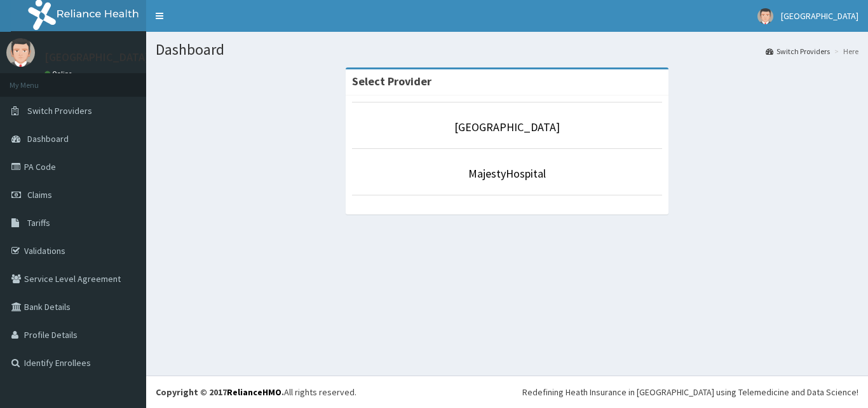  What do you see at coordinates (39, 195) in the screenshot?
I see `span: Claims` at bounding box center [39, 195].